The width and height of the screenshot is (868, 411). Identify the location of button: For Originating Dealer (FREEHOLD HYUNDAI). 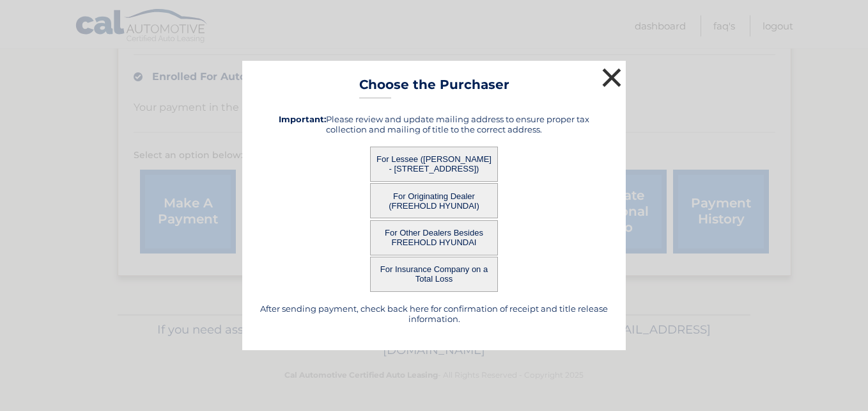
(434, 201).